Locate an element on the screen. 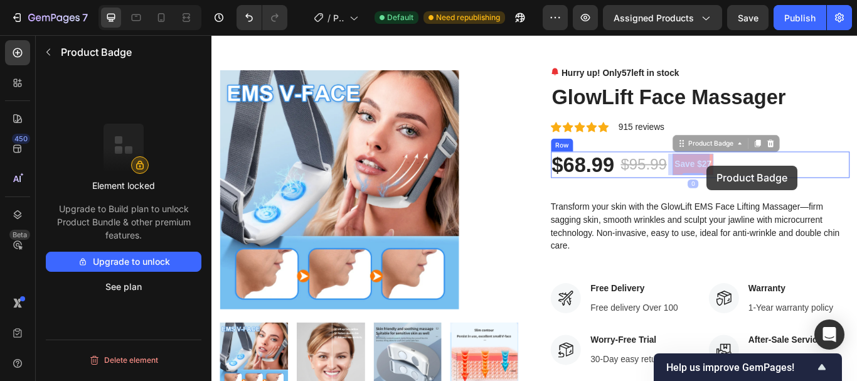  button: See plan is located at coordinates (124, 287).